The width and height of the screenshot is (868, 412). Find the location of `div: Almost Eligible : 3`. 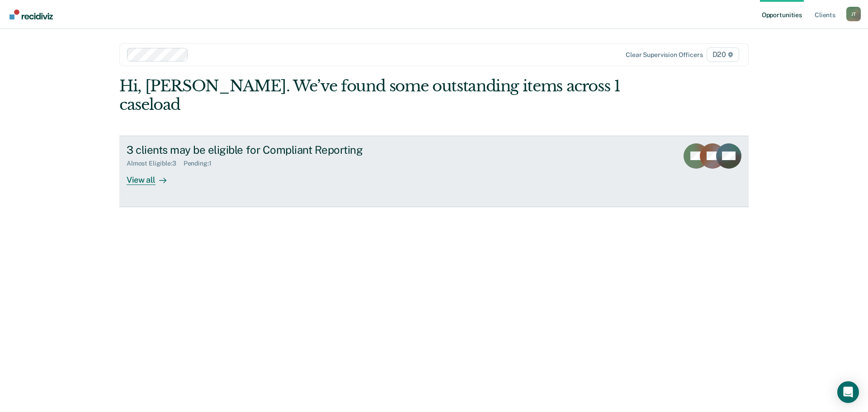

div: Almost Eligible : 3 is located at coordinates (155, 164).